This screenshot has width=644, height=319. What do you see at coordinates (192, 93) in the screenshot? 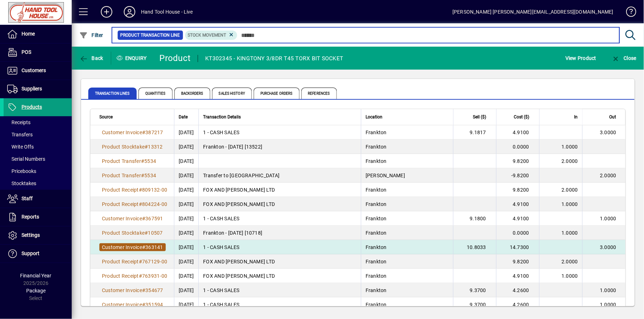
I see `span: Backorders` at bounding box center [192, 93].